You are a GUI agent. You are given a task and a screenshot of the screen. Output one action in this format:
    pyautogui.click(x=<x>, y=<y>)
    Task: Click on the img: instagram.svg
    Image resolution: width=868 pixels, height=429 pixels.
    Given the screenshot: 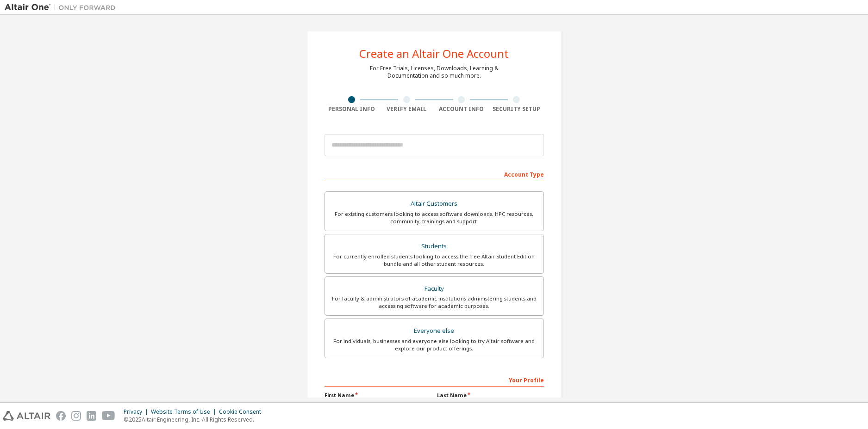 What is the action you would take?
    pyautogui.click(x=76, y=416)
    